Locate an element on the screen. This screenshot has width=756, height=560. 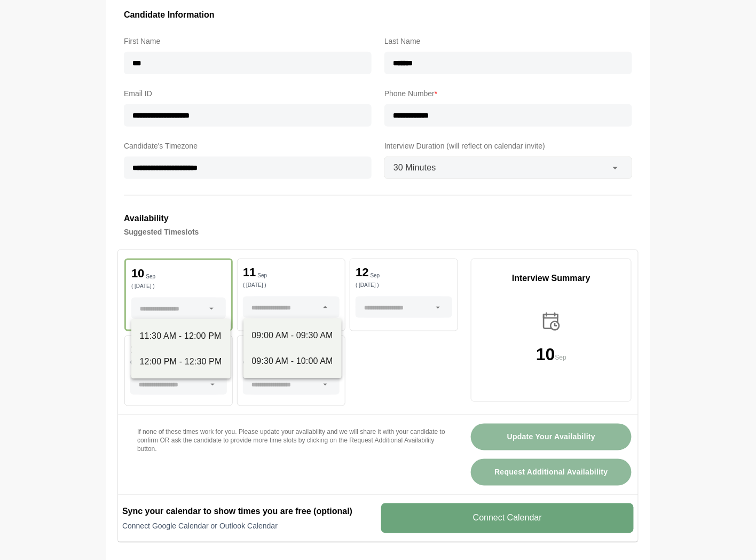
label: Last Name is located at coordinates (508, 41).